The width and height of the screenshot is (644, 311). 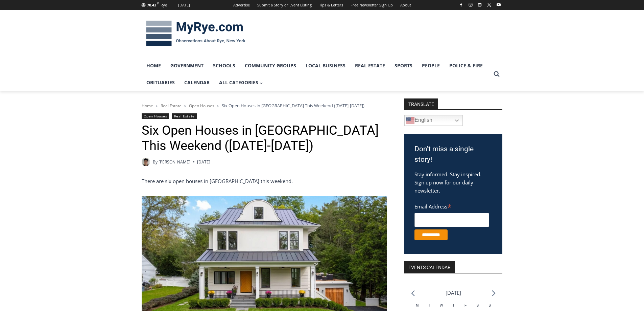 What do you see at coordinates (316, 74) in the screenshot?
I see `nav: Primary Navigation` at bounding box center [316, 74].